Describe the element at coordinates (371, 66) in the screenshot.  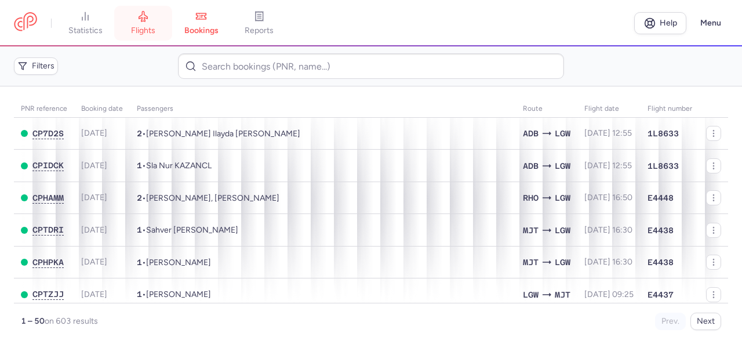
I see `input: Search bookings (PNR, name...)` at that location.